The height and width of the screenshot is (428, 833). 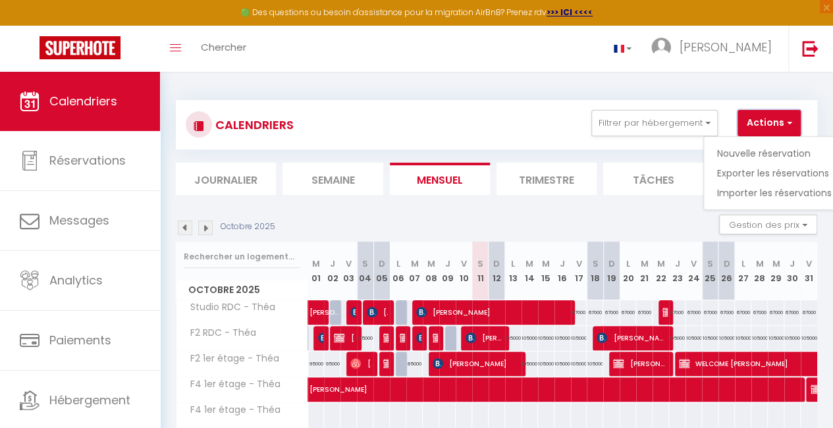 I want to click on li: Trimestre, so click(x=547, y=178).